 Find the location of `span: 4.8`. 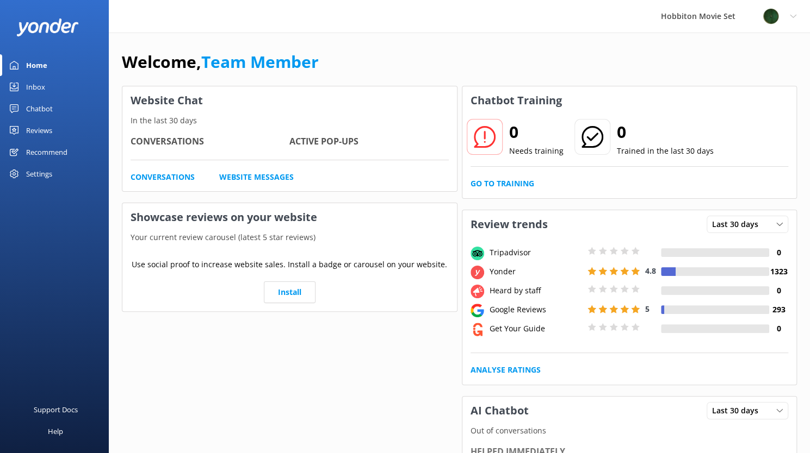

span: 4.8 is located at coordinates (650, 271).